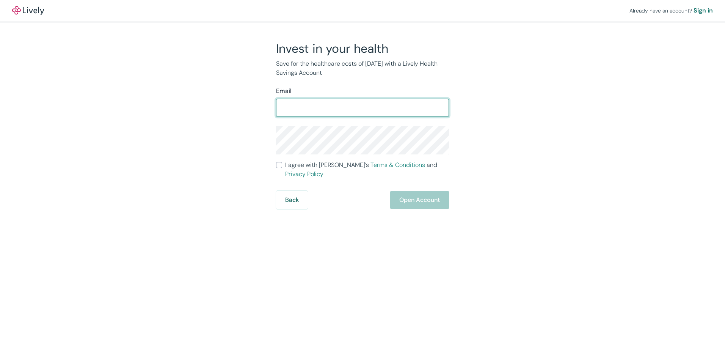 The height and width of the screenshot is (362, 725). What do you see at coordinates (703, 11) in the screenshot?
I see `div: Sign in` at bounding box center [703, 11].